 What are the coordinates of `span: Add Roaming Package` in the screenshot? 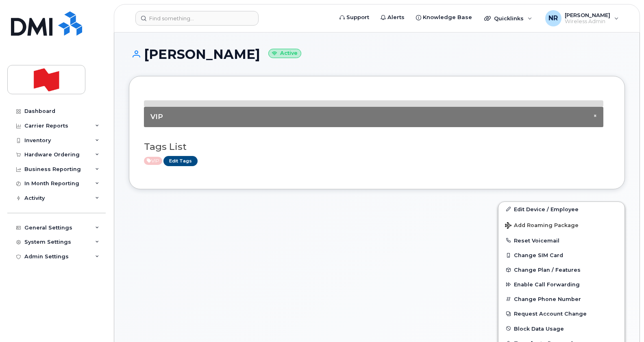 It's located at (541, 226).